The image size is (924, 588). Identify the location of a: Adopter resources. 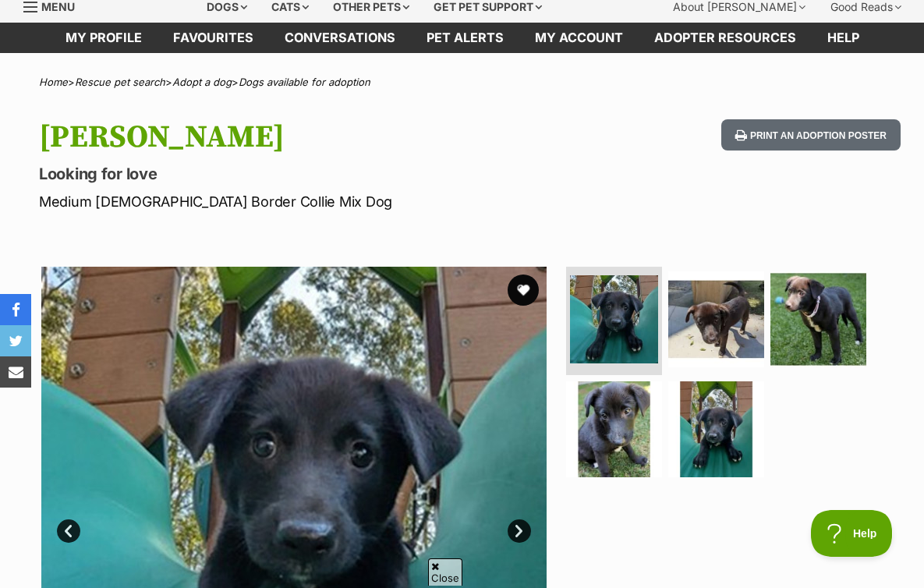
(725, 38).